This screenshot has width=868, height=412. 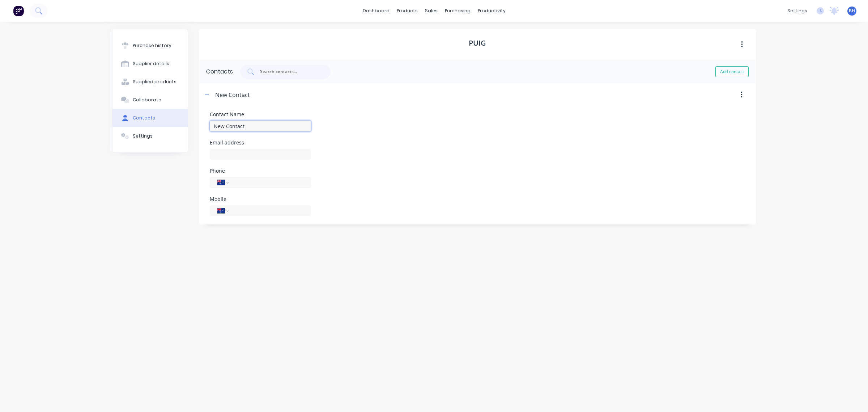 I want to click on div: products, so click(x=407, y=11).